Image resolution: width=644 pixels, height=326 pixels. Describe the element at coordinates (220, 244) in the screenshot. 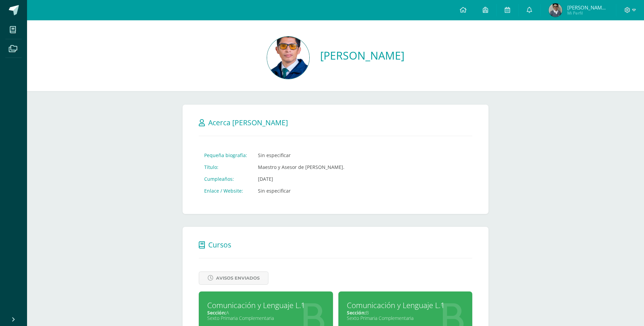

I see `span: Cursos` at that location.